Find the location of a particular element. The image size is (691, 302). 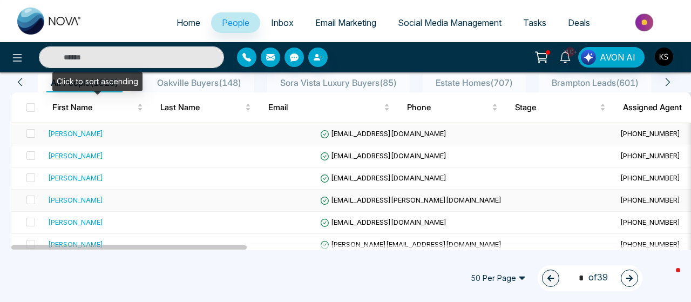

span: 50 Per Page is located at coordinates (498, 278).